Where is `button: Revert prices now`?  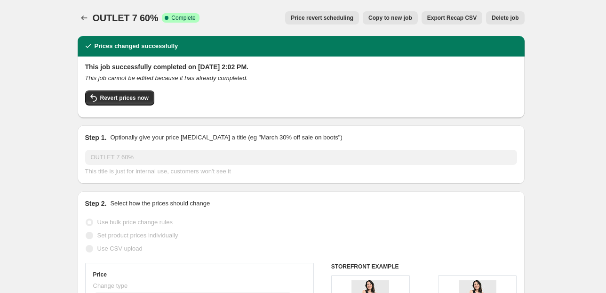
button: Revert prices now is located at coordinates (120, 98).